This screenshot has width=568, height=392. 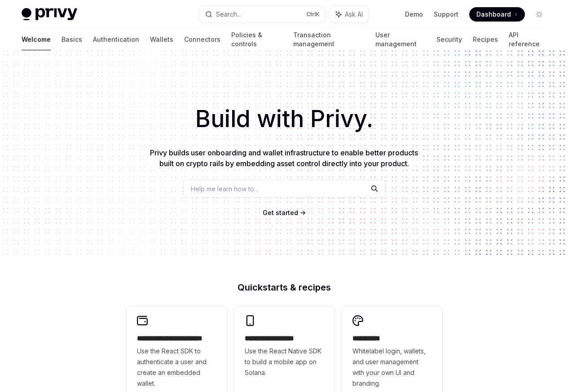 I want to click on a: User management, so click(x=401, y=40).